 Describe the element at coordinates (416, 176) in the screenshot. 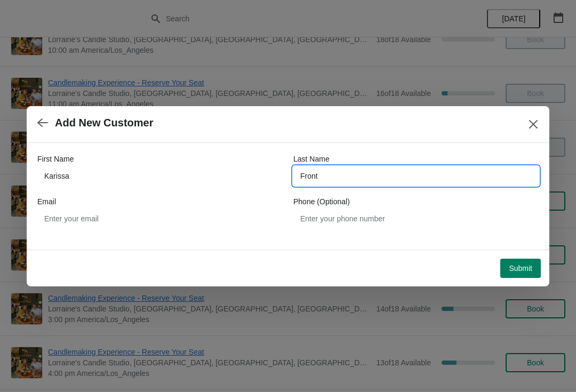

I see `input: Smith` at that location.